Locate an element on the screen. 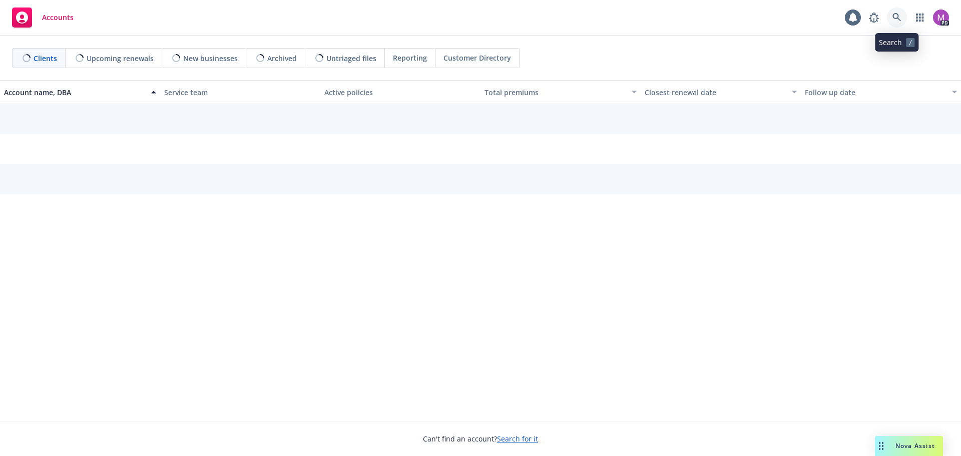 The height and width of the screenshot is (456, 961). span: Archived is located at coordinates (282, 58).